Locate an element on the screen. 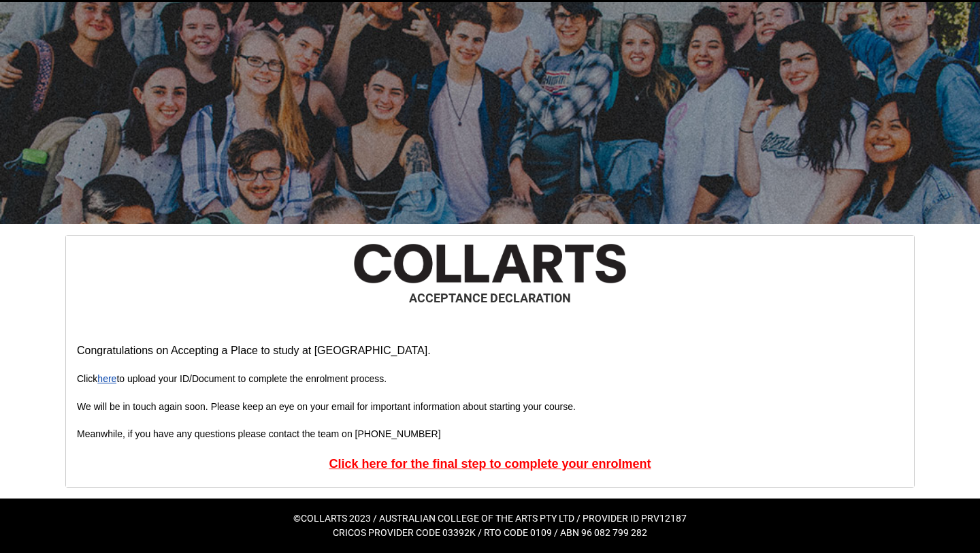  img: CollartsLargeTitle is located at coordinates (490, 263).